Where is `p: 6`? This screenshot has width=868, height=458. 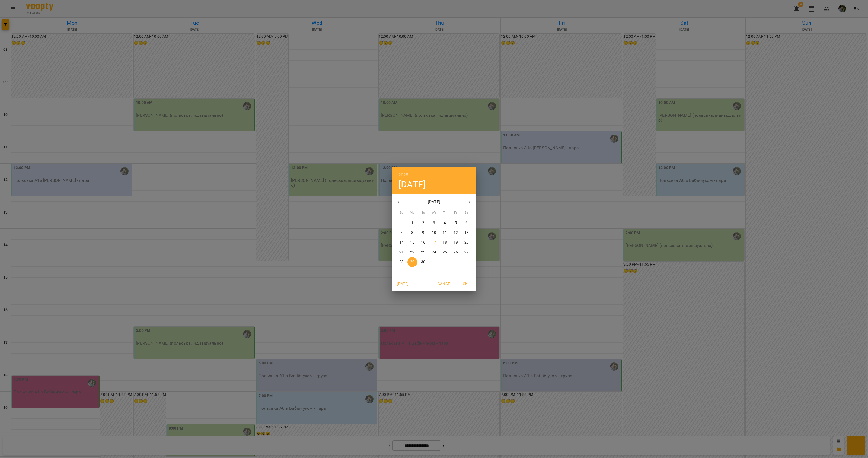
p: 6 is located at coordinates (466, 223).